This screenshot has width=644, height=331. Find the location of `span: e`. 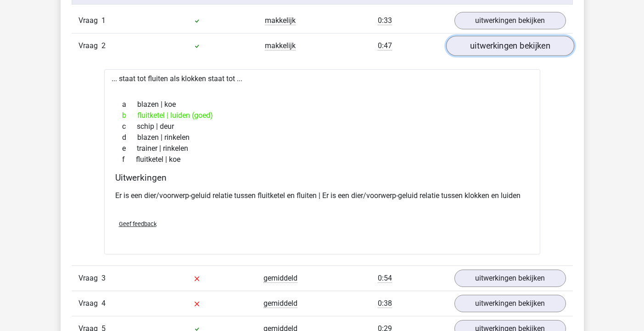

span: e is located at coordinates (129, 149).